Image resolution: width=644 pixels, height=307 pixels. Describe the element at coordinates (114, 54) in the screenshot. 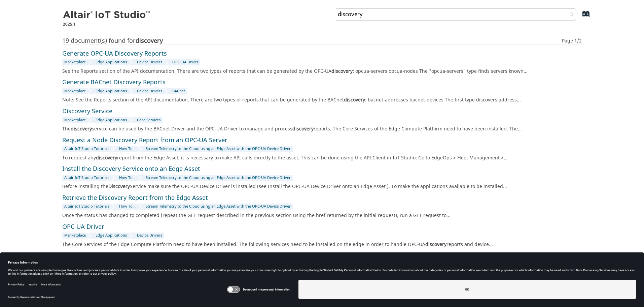

I see `a: Generate OPC-UA Discovery Reports` at that location.